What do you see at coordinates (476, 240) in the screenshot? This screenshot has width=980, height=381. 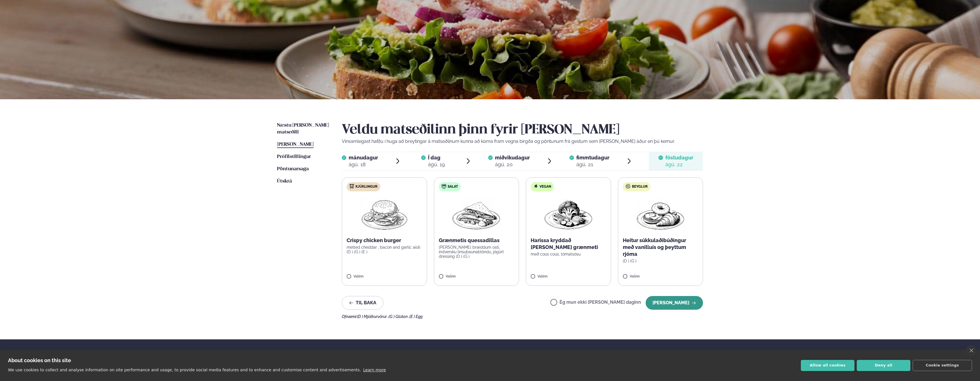 I see `p: Grænmetis quessadillas` at bounding box center [476, 240].